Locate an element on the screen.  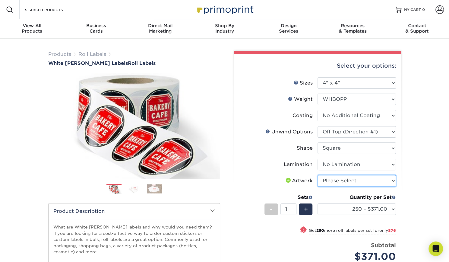
div: Unwind Options is located at coordinates (289, 132).